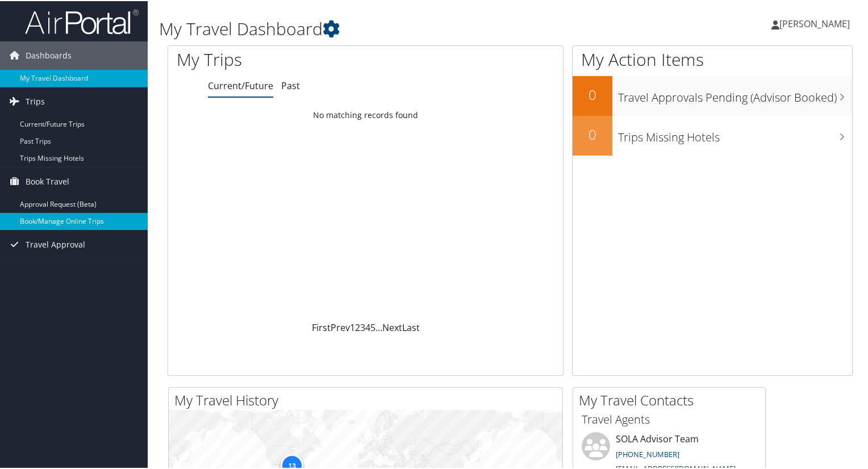  Describe the element at coordinates (321, 327) in the screenshot. I see `a: First` at that location.